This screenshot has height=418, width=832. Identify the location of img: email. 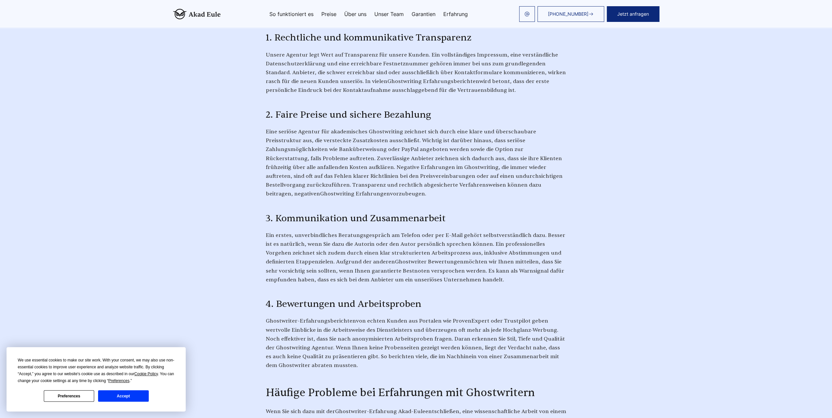
(527, 14).